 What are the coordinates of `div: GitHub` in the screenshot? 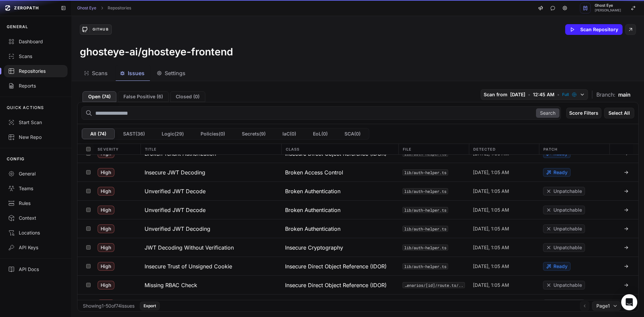 It's located at (100, 29).